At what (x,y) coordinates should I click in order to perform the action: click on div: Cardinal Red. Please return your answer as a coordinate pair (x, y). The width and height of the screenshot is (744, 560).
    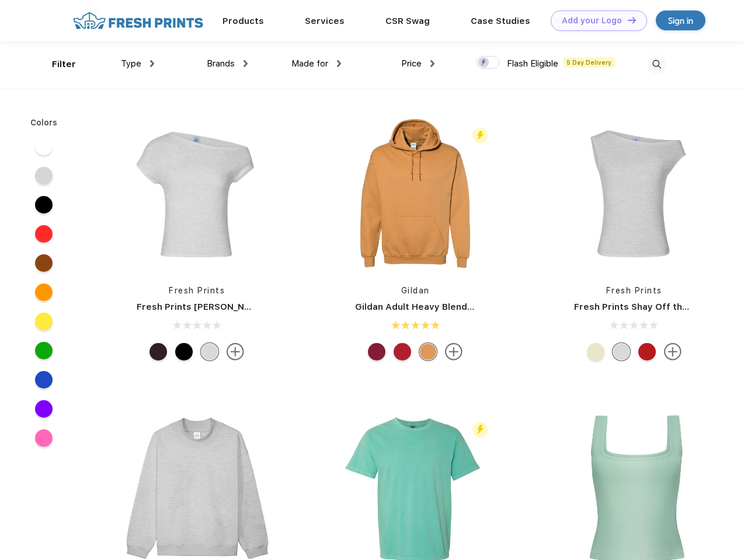
    Looking at the image, I should click on (376, 351).